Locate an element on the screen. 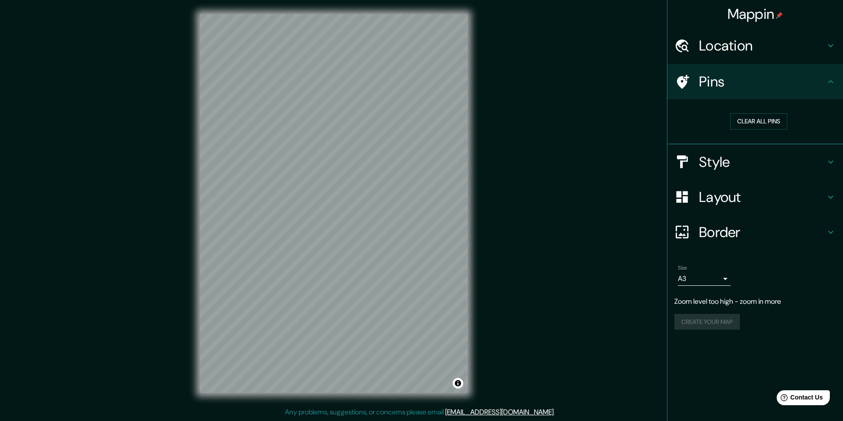  div: Border is located at coordinates (755, 232).